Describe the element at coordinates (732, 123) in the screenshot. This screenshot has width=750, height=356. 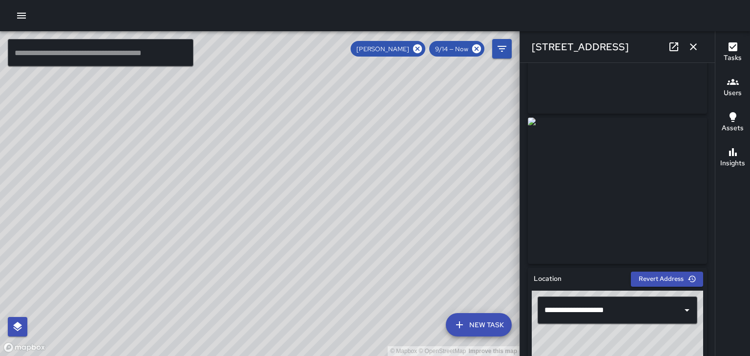
I see `button: Assets` at that location.